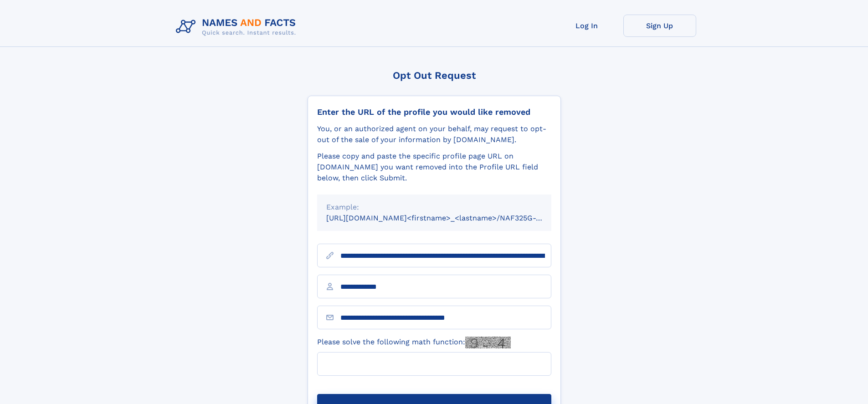 The height and width of the screenshot is (404, 868). What do you see at coordinates (414, 343) in the screenshot?
I see `label: Please solve the following math function:` at bounding box center [414, 343].